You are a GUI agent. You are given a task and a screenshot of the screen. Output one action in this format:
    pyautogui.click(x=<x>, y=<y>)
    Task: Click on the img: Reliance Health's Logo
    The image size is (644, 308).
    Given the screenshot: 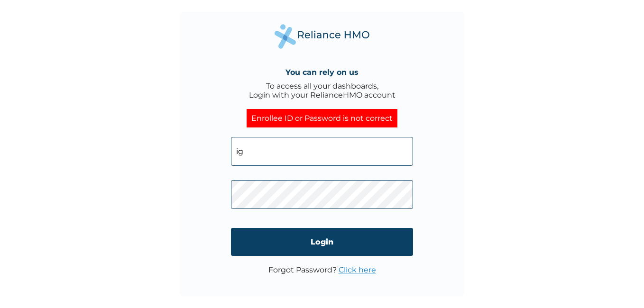 What is the action you would take?
    pyautogui.click(x=322, y=36)
    